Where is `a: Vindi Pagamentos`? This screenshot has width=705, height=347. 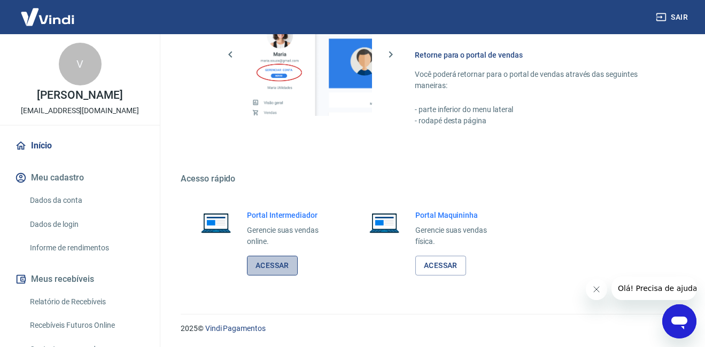 a: Vindi Pagamentos is located at coordinates (235, 329).